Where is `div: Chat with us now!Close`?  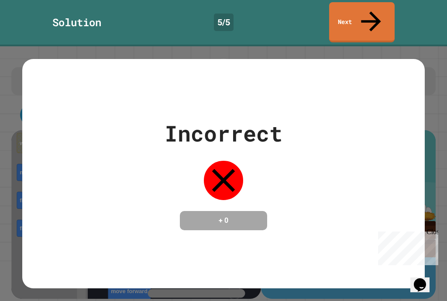
div: Chat with us now!Close is located at coordinates (32, 29).